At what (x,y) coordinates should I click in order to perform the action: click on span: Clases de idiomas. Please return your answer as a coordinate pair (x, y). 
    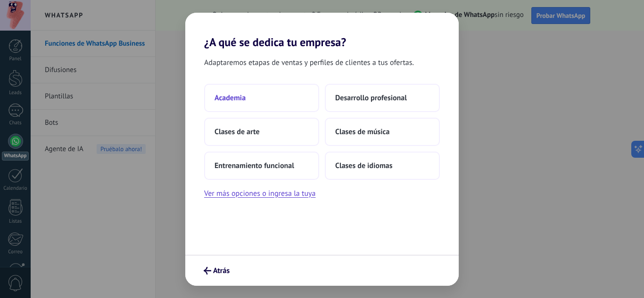
    Looking at the image, I should click on (364, 166).